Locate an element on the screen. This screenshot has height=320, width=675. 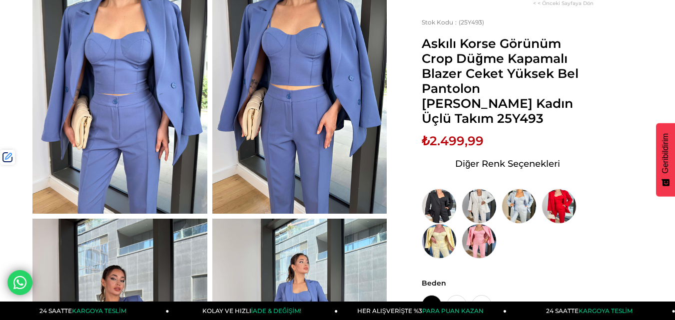
img: Askılı Korse Görünüm Crop Düğme Kapamalı Blazer Ceket Yüksek Bel Pantolon Adelisa Pembe Kadın Üçl... is located at coordinates (479, 241).